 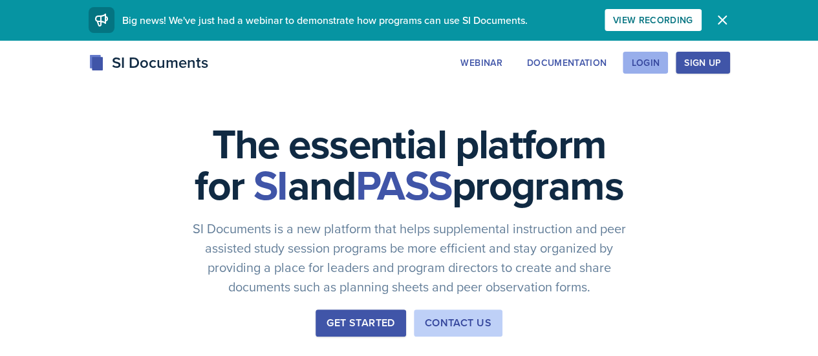 I want to click on div: SI Documents, so click(x=148, y=63).